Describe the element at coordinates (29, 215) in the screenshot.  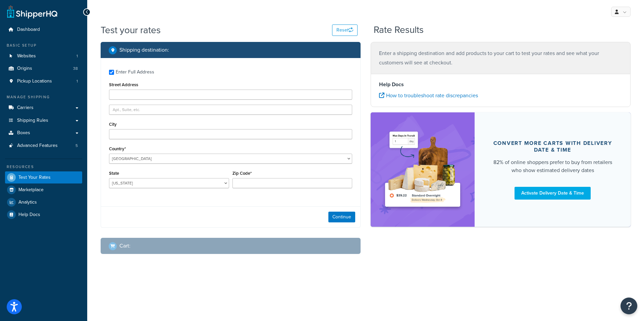
I see `span: Help Docs` at that location.